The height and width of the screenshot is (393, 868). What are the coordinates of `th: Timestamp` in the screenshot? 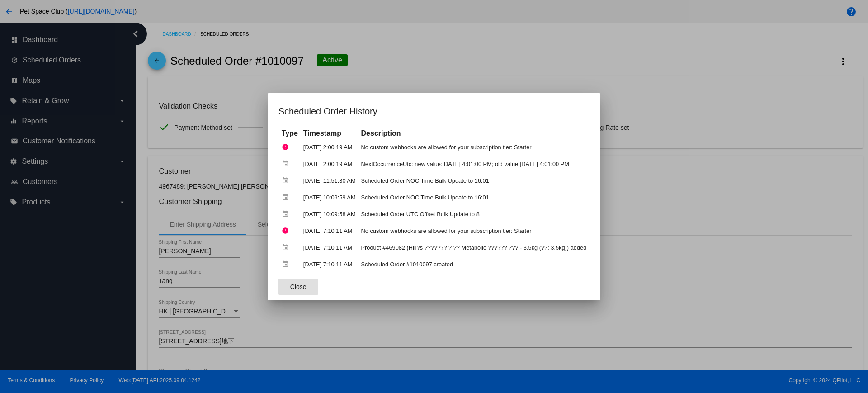 It's located at (329, 134).